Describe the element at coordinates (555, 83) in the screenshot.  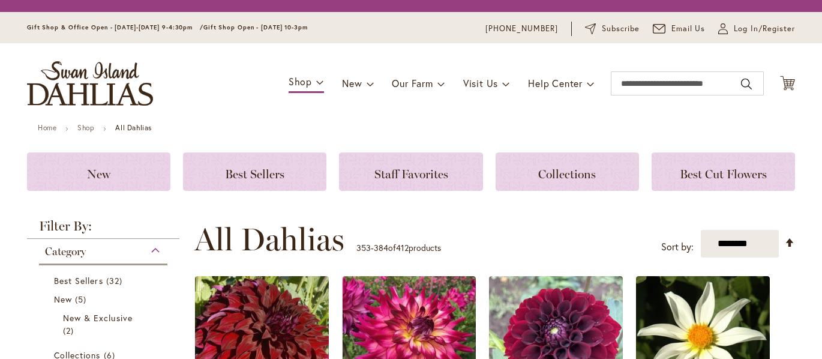
I see `span: Help Center` at that location.